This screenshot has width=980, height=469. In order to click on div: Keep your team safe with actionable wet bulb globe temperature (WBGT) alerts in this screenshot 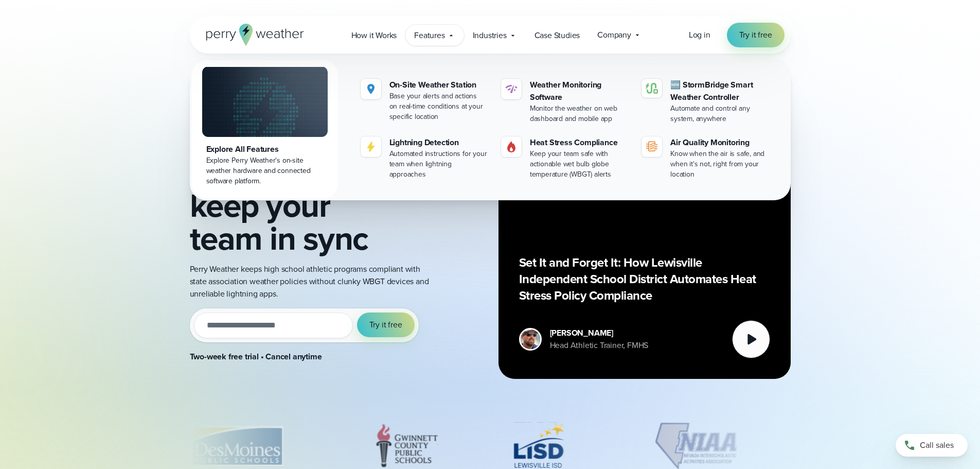, I will do `click(579, 164)`.